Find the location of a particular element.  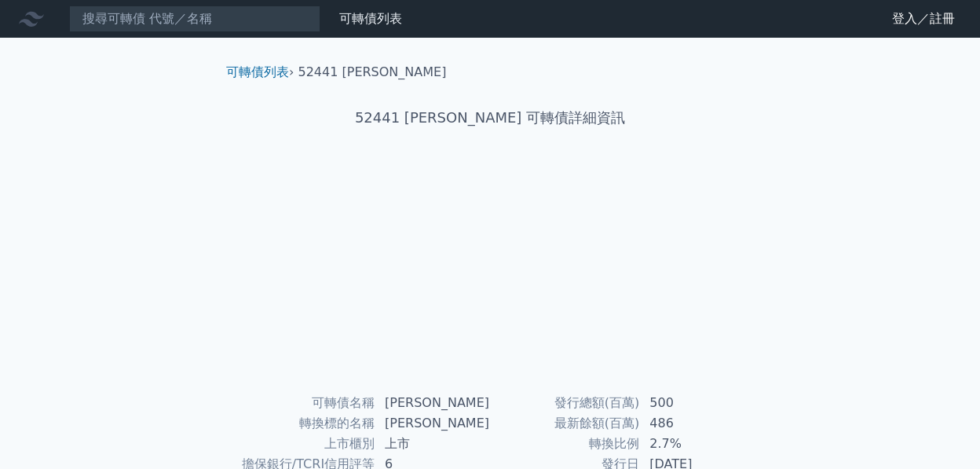

td: 發行總額(百萬) is located at coordinates (565, 403).